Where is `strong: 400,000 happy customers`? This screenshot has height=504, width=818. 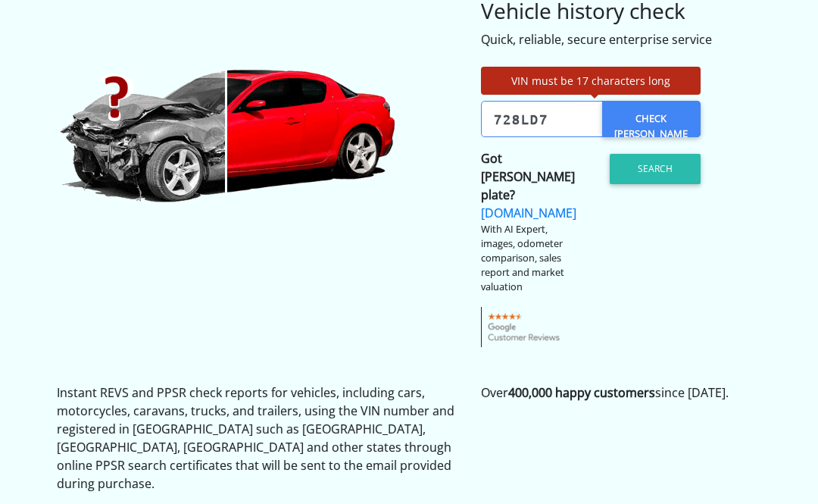 strong: 400,000 happy customers is located at coordinates (582, 392).